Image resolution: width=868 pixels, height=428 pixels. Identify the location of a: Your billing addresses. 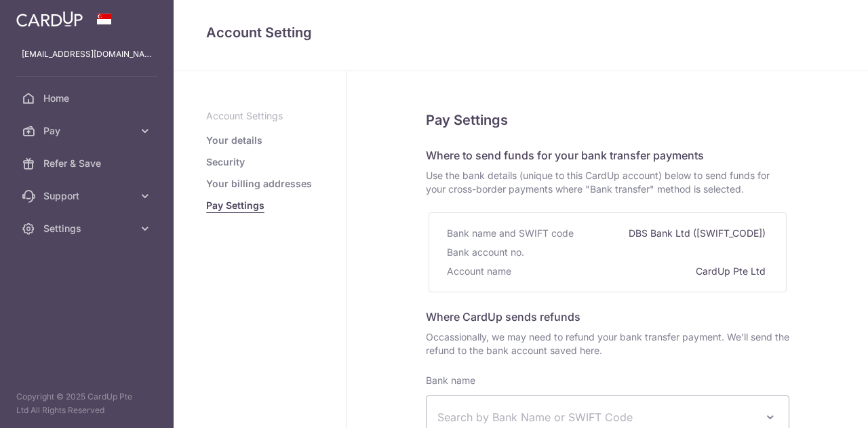
(259, 184).